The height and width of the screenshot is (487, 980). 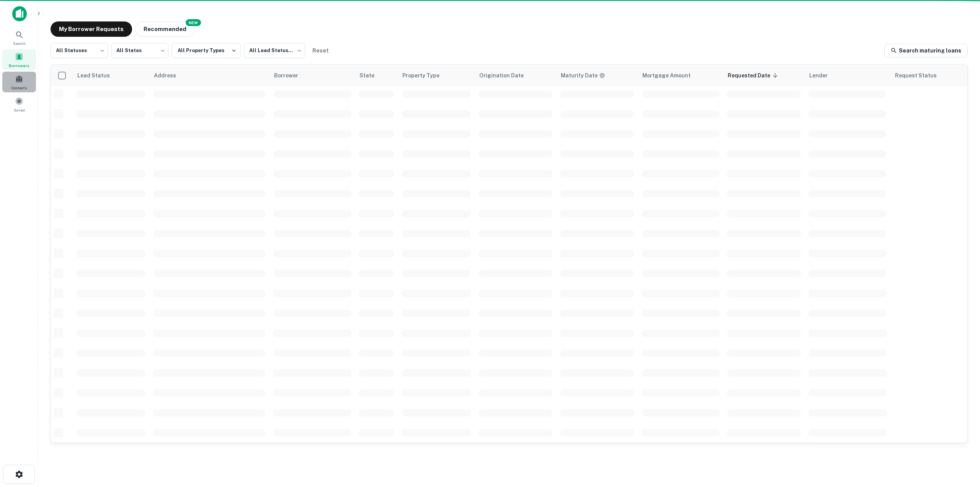 What do you see at coordinates (681, 75) in the screenshot?
I see `th: Mortgage Amount` at bounding box center [681, 75].